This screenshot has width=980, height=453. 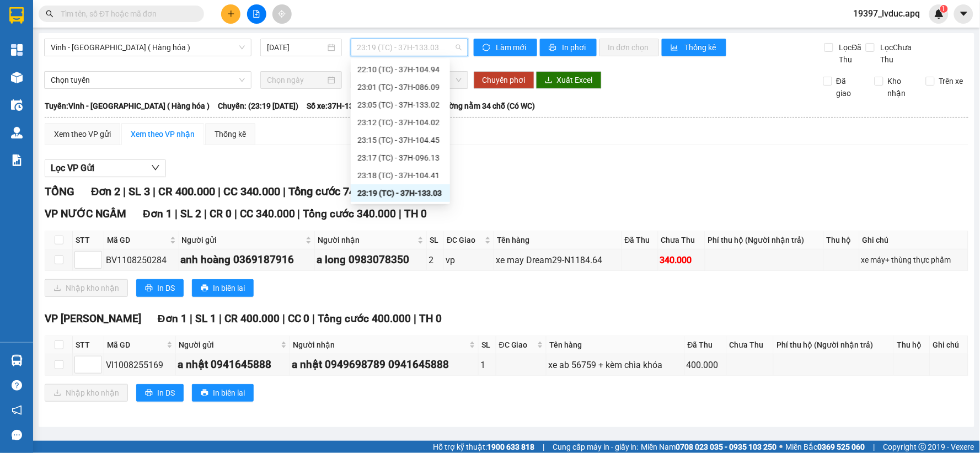 What do you see at coordinates (187, 191) in the screenshot?
I see `span: CR 400.000` at bounding box center [187, 191].